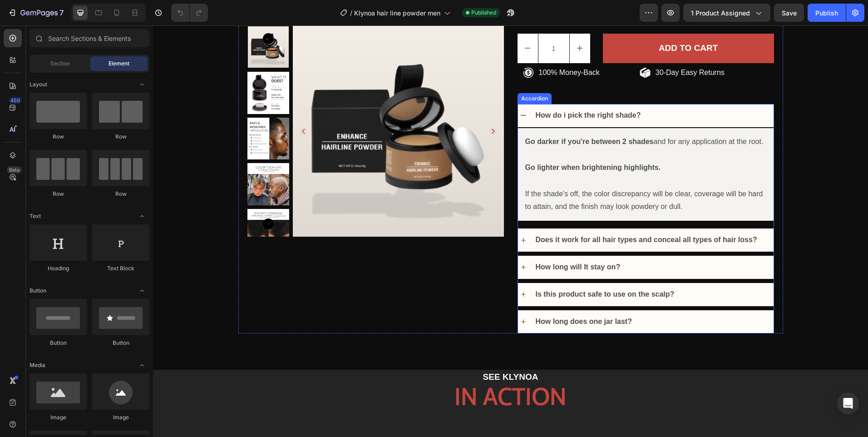 Image resolution: width=868 pixels, height=437 pixels. What do you see at coordinates (381, 73) in the screenshot?
I see `div: Accordion` at bounding box center [381, 73].